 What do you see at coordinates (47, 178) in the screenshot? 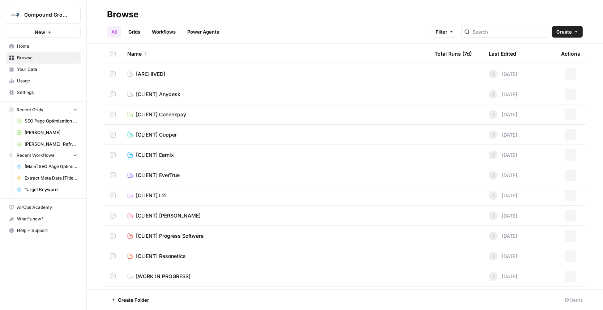
I see `a: Extract Meta Data [Title, Meta & H1]` at bounding box center [47, 178].